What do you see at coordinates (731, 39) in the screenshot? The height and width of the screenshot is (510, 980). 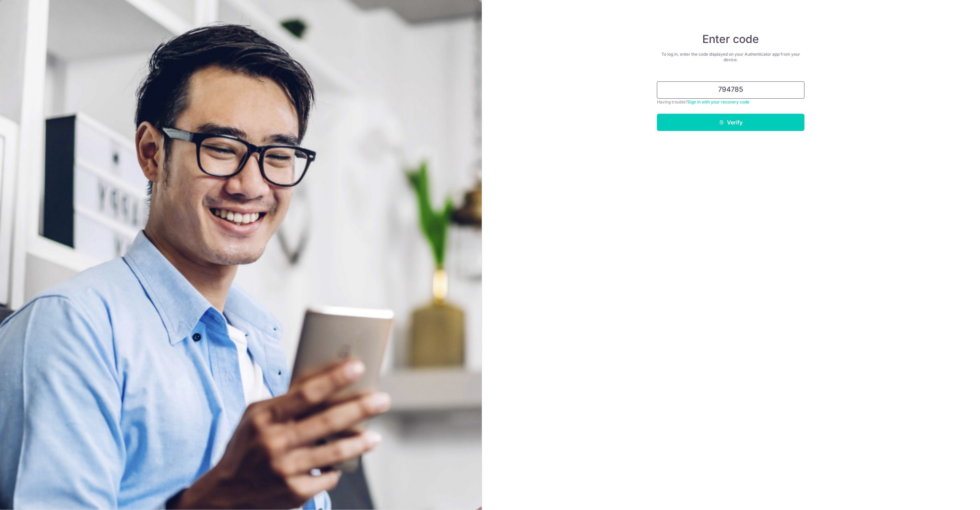 I see `h4: Enter code` at bounding box center [731, 39].